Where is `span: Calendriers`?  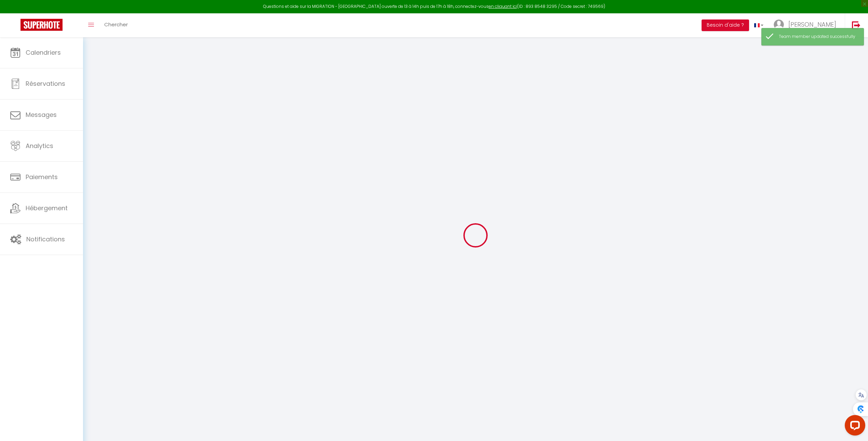
span: Calendriers is located at coordinates (43, 53).